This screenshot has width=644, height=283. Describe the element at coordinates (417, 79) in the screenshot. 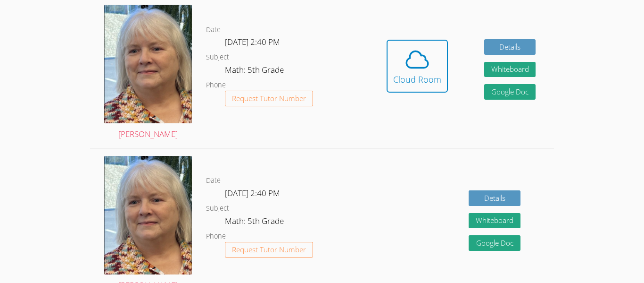

I see `div: Cloud Room` at that location.